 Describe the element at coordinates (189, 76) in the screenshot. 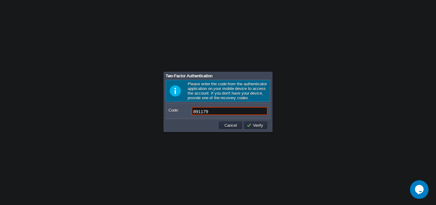

I see `span: Two-Factor Authentication` at that location.